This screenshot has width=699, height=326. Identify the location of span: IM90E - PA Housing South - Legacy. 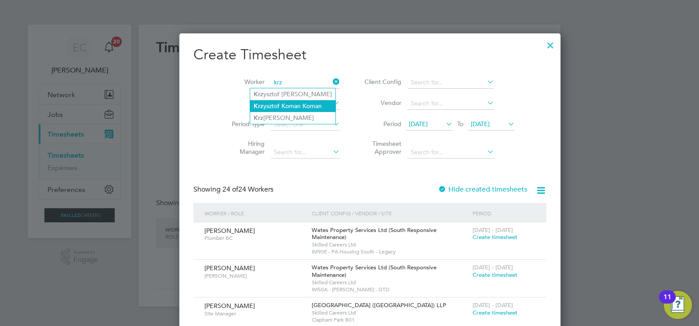
(390, 252).